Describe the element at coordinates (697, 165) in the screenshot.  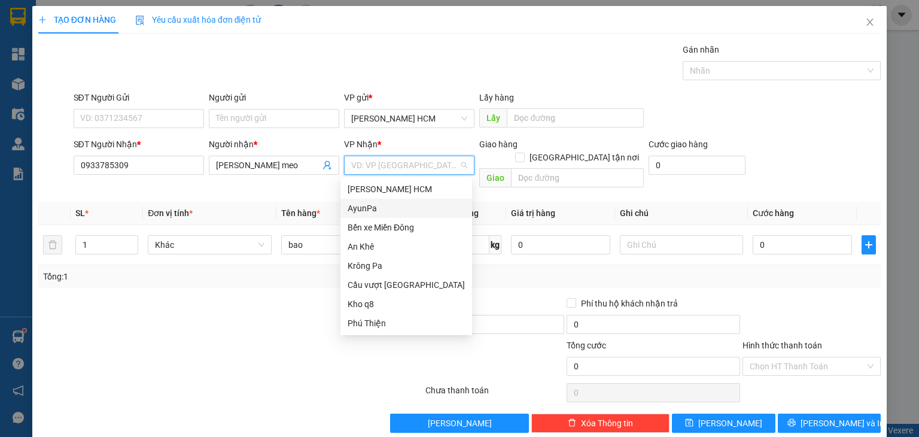
I see `input: Cước giao hàng` at that location.